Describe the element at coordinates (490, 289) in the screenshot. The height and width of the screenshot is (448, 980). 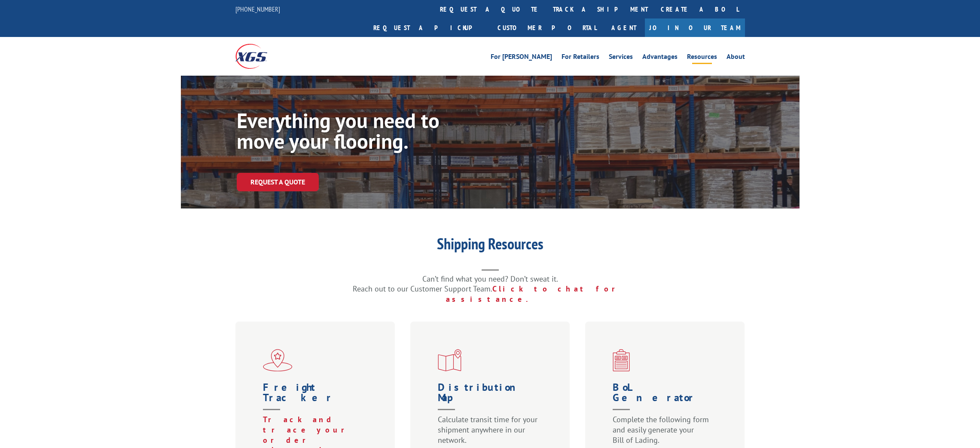
I see `p: Can’t find what you need? Don’t sweat it. Reach out to our Customer Support Team.` at that location.